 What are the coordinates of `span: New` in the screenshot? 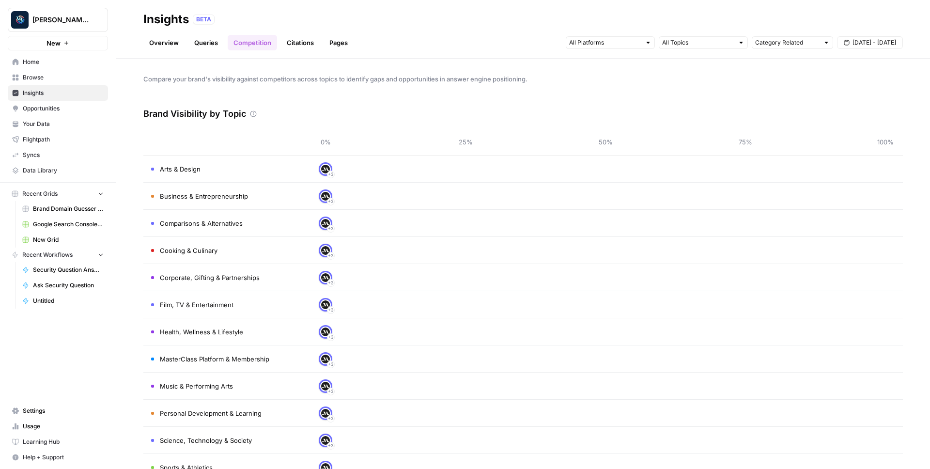 It's located at (53, 43).